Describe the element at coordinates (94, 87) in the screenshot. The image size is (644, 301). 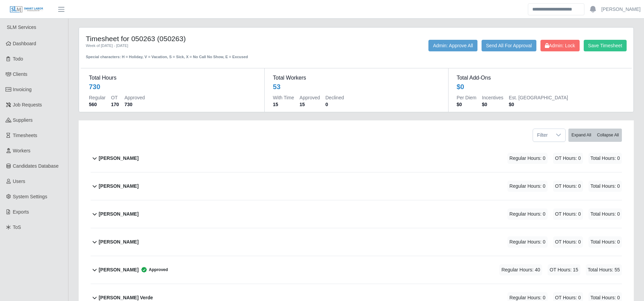
I see `div: 730` at that location.